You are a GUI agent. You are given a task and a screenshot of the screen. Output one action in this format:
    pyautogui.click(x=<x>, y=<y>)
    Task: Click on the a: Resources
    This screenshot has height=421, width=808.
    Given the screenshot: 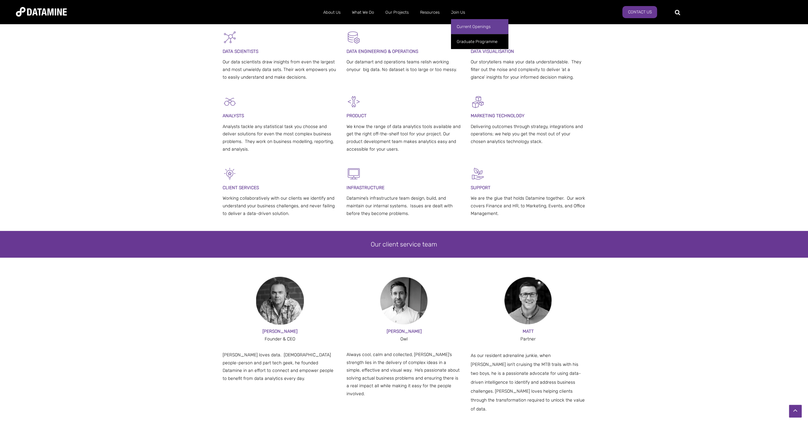 What is the action you would take?
    pyautogui.click(x=430, y=12)
    